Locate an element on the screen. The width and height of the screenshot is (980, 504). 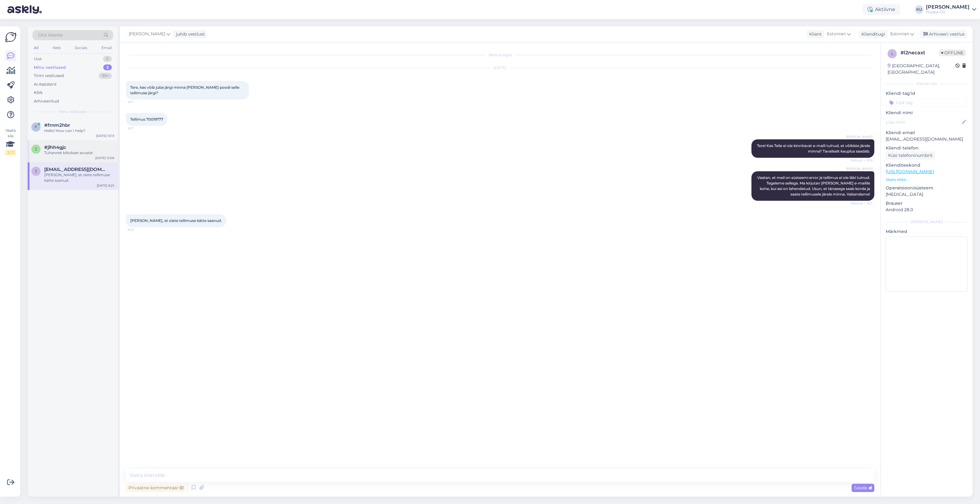
div: All is located at coordinates (36, 47).